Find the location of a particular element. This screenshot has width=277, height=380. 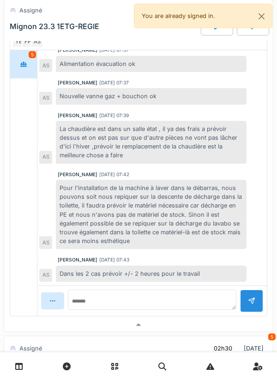

div: You are already signed in. is located at coordinates (203, 16).